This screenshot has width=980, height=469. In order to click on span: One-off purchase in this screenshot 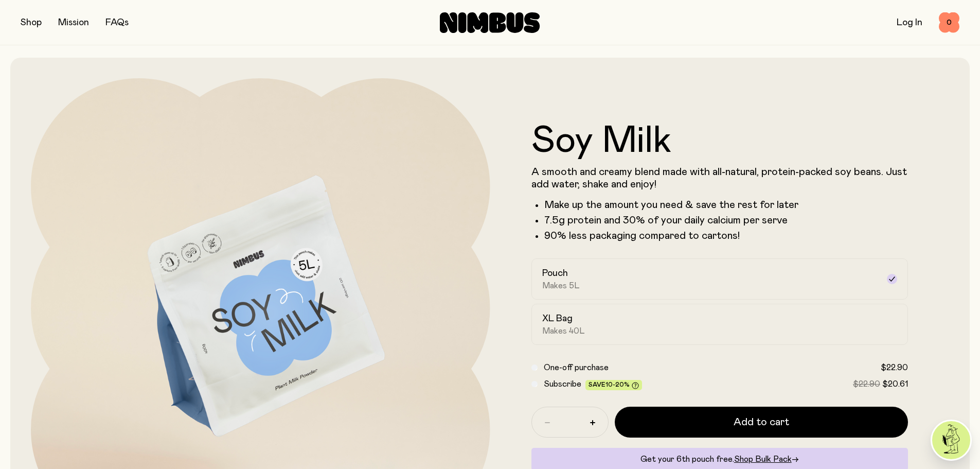, I will do `click(576, 368)`.